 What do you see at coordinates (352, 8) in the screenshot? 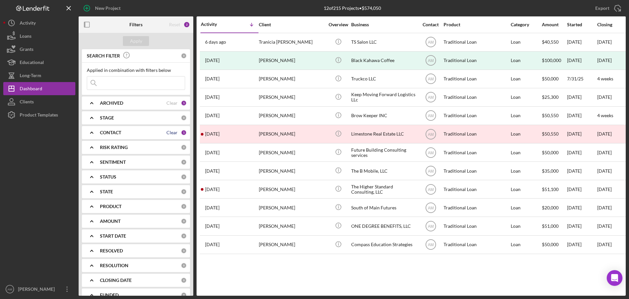
I see `div: 12 of 215 Projects • $574,050` at bounding box center [352, 8].